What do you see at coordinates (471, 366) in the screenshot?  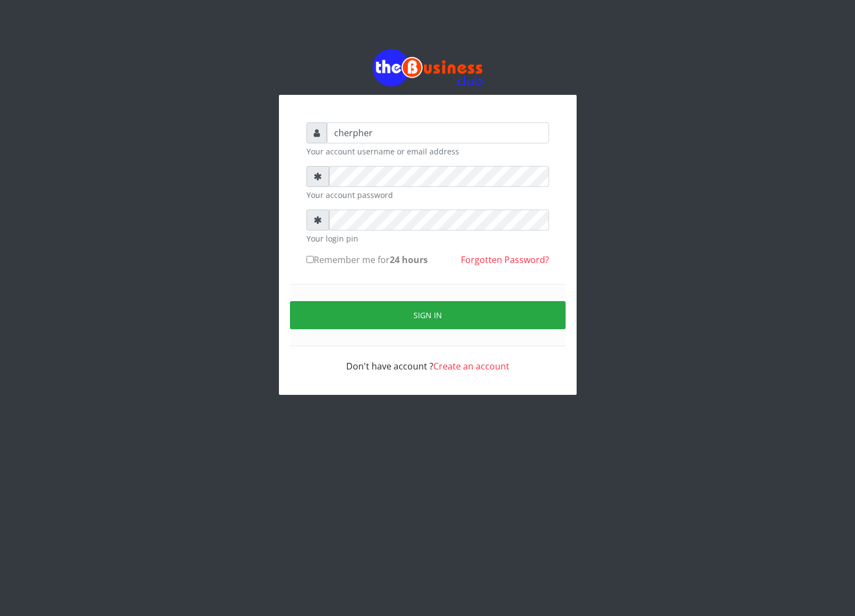 I see `a: Create an account` at bounding box center [471, 366].